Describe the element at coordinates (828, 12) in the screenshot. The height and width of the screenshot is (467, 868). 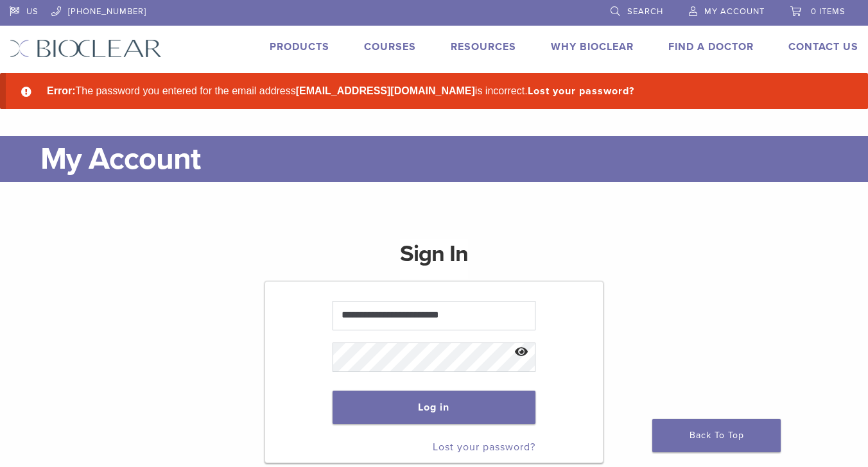
I see `span: 0 items` at that location.